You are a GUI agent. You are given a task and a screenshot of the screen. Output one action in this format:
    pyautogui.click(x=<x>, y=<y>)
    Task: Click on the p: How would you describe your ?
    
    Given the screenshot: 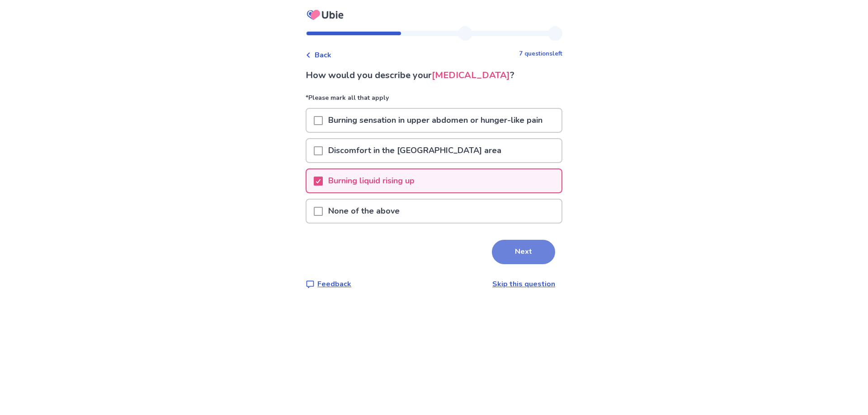 What is the action you would take?
    pyautogui.click(x=434, y=75)
    